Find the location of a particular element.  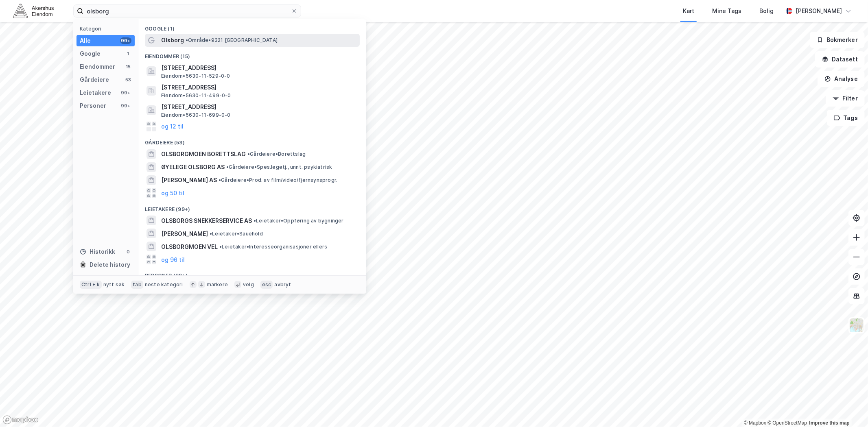

div: Historikk is located at coordinates (98, 252).